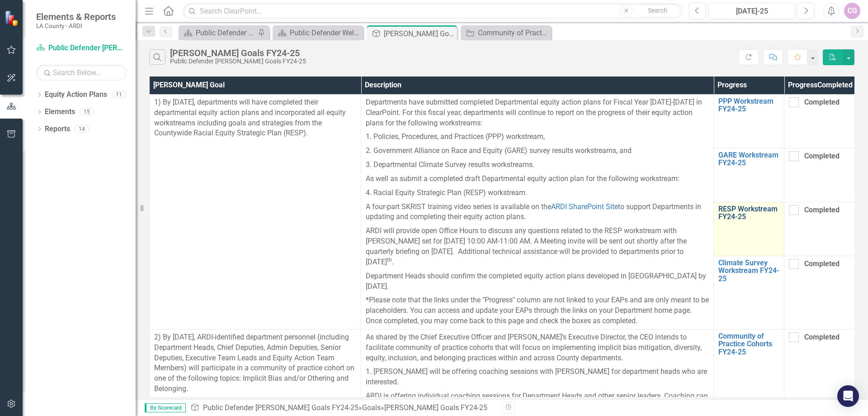 The height and width of the screenshot is (416, 868). I want to click on p: 2. Government Alliance on Race and Equity (GARE) survey results workstreams, and, so click(537, 150).